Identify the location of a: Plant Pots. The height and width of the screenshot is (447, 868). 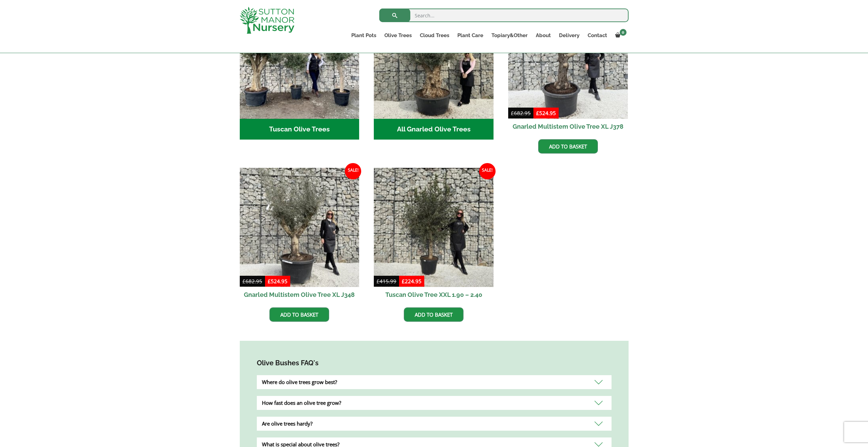
(364, 36).